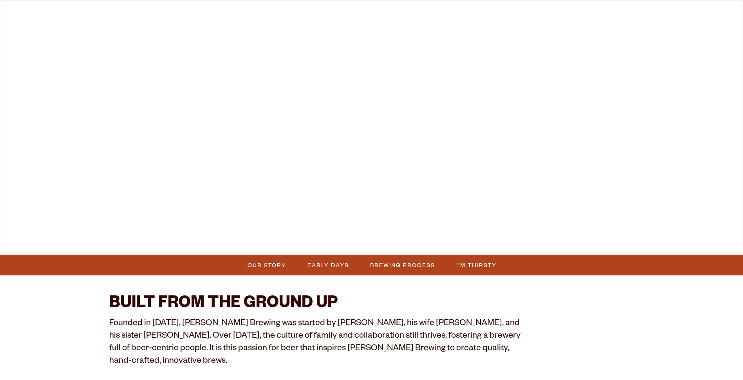 Image resolution: width=743 pixels, height=380 pixels. What do you see at coordinates (184, 14) in the screenshot?
I see `a: Taprooms` at bounding box center [184, 14].